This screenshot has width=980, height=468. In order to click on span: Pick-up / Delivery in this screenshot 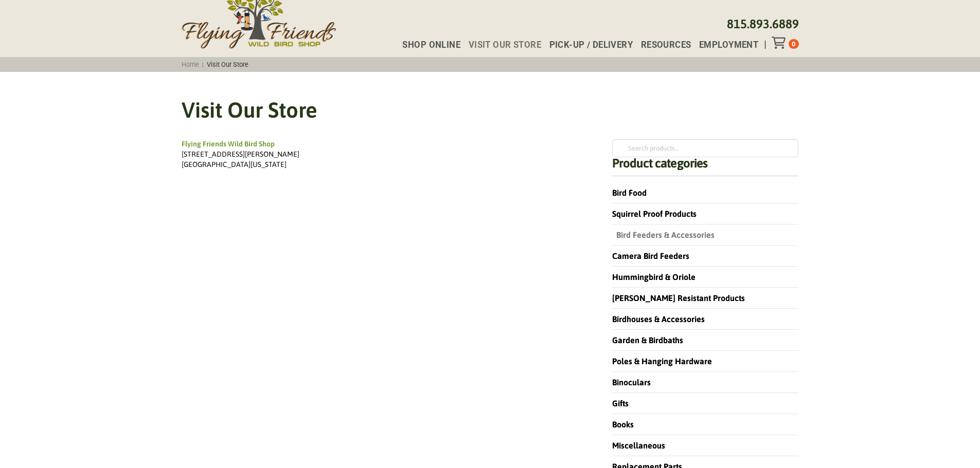, I will do `click(591, 45)`.